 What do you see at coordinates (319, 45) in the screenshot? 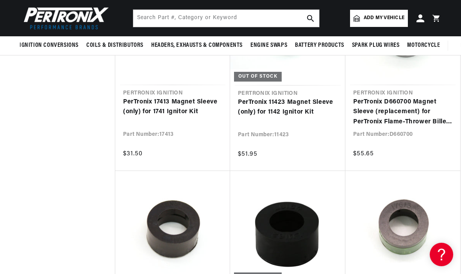
I see `summary: Battery Products` at bounding box center [319, 45].